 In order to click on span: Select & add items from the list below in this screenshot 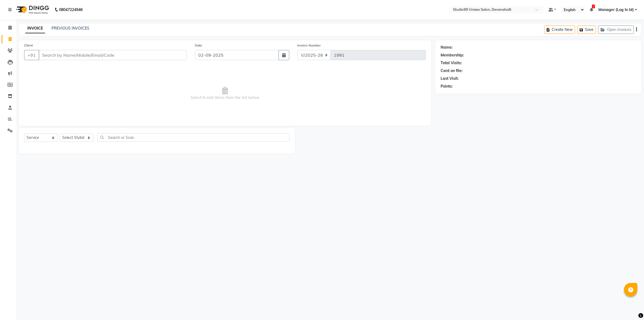, I will do `click(225, 93)`.